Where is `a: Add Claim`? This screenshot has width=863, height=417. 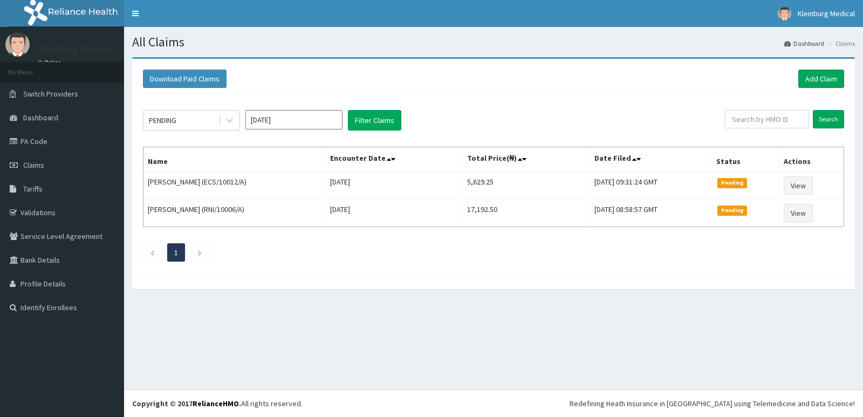
a: Add Claim is located at coordinates (821, 79).